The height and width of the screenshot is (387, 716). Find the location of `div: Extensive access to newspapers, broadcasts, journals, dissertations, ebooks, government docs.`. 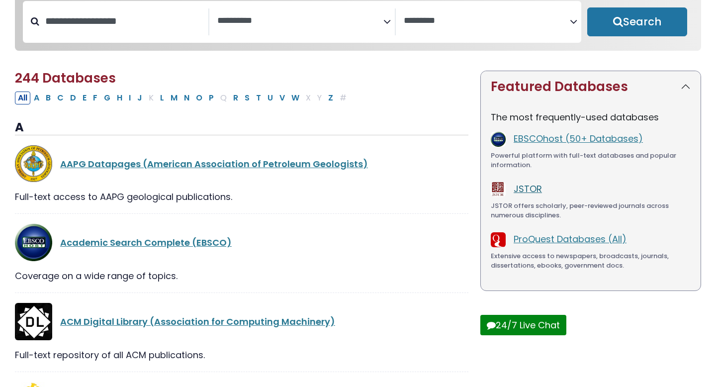

div: Extensive access to newspapers, broadcasts, journals, dissertations, ebooks, government docs. is located at coordinates (590, 260).